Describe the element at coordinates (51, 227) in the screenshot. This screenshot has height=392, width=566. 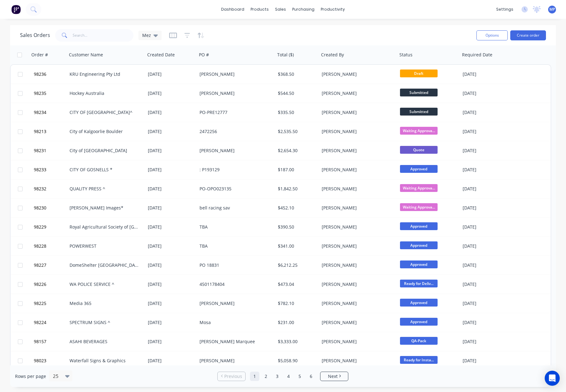
I see `button: 98229` at that location.